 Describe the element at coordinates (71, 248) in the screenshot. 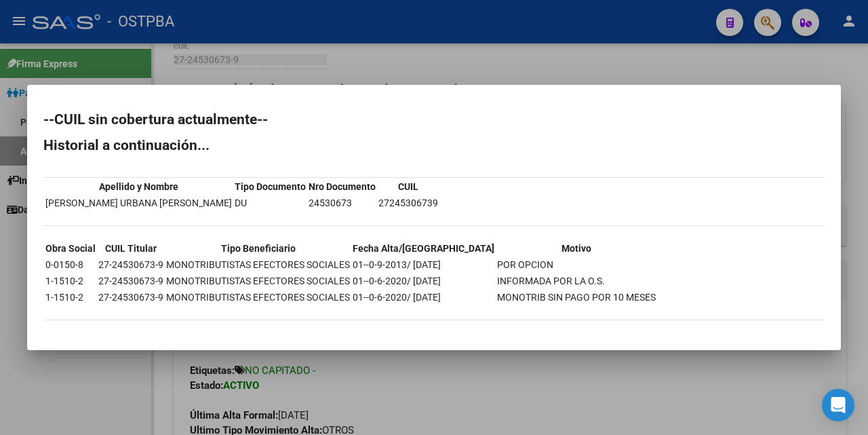

I see `th: Obra Social` at that location.